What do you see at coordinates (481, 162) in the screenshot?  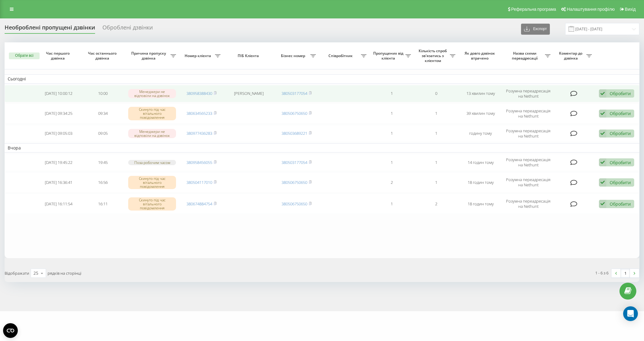 I see `td: 14 годин тому` at bounding box center [481, 162].